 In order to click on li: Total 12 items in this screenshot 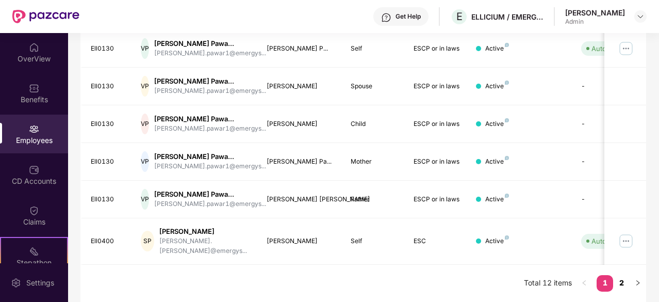, I will do `click(548, 283)`.